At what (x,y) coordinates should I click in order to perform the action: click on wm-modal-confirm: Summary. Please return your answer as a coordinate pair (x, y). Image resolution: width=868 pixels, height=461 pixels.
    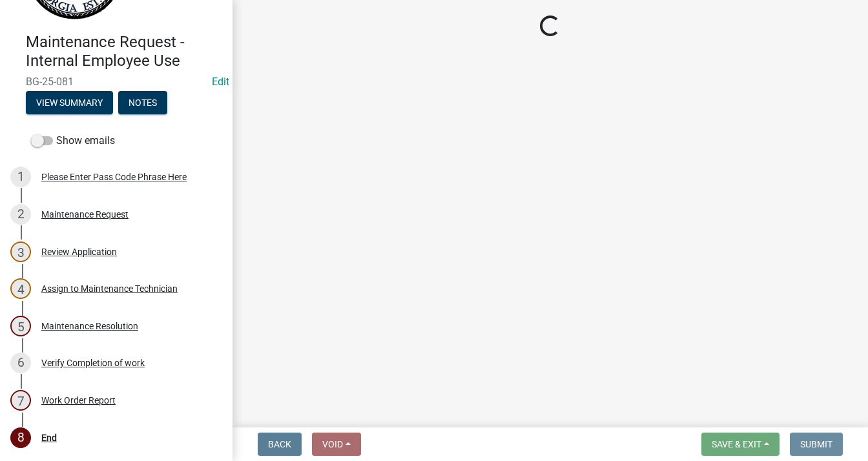
    Looking at the image, I should click on (69, 103).